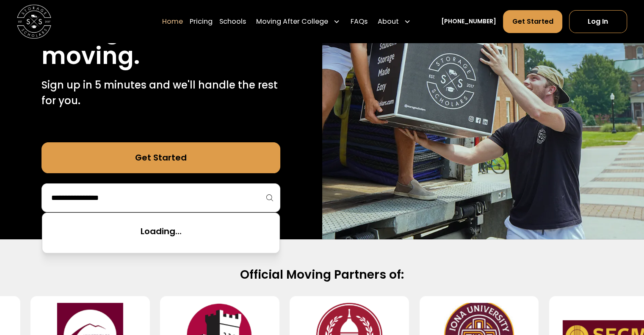 The image size is (644, 335). I want to click on img: Storage Scholars main logo, so click(34, 21).